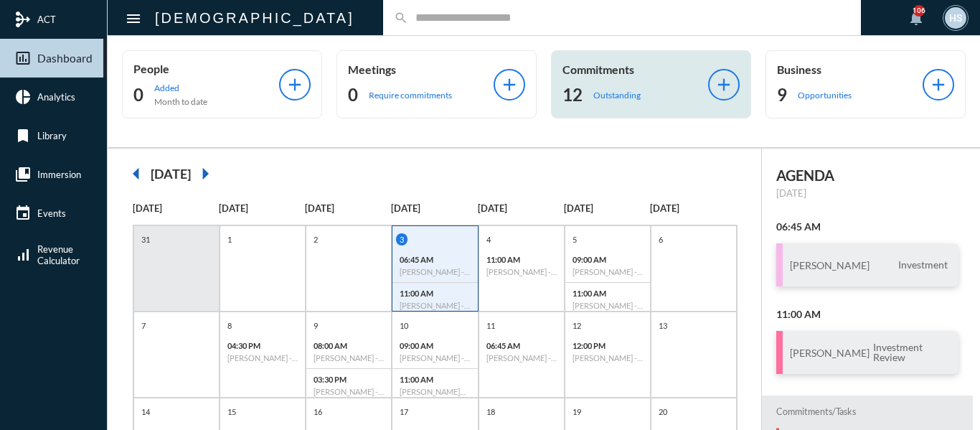  I want to click on p: Business, so click(849, 69).